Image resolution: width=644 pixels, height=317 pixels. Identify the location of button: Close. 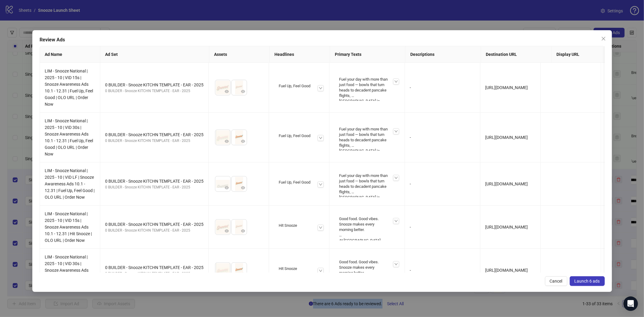
(603, 39).